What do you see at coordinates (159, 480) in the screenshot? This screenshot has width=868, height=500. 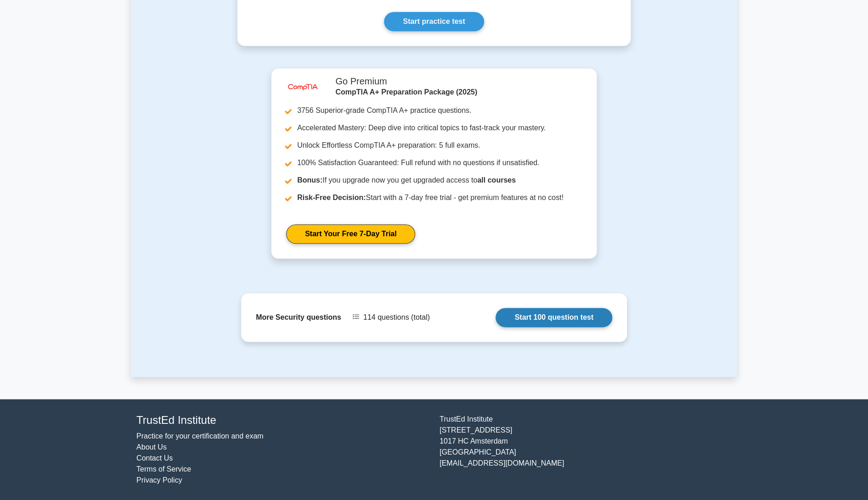 I see `a: Privacy Policy` at bounding box center [159, 480].